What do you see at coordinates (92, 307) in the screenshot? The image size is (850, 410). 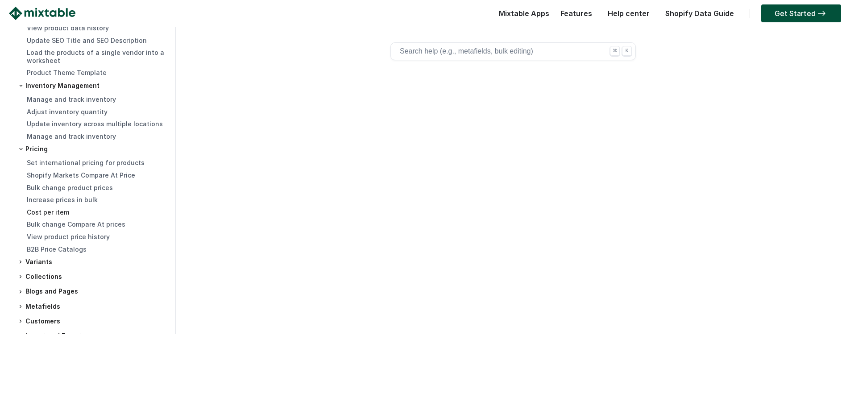 I see `h3: Metafields` at bounding box center [92, 307].